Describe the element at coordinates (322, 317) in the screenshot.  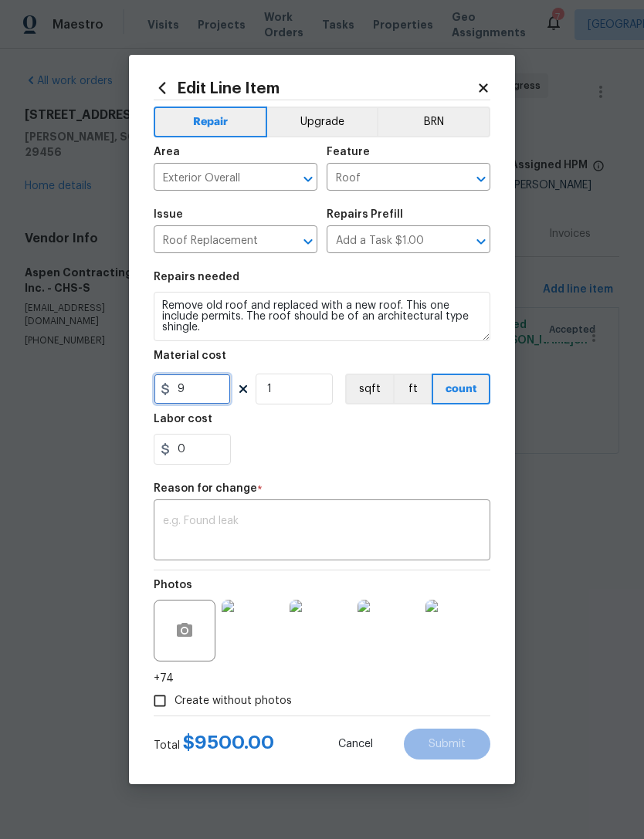
I see `textarea: Remove old roof and replaced with a new roof. This one include permits. The roof should be of an ...` at that location.